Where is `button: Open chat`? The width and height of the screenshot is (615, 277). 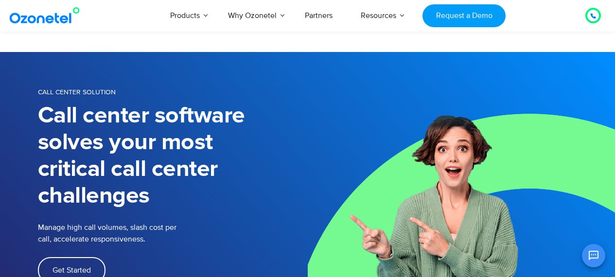
button: Open chat is located at coordinates (594, 256).